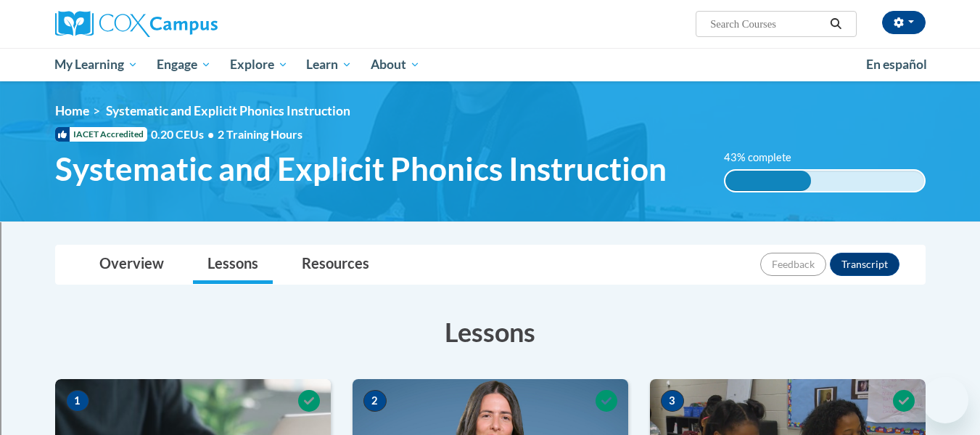 This screenshot has width=980, height=435. What do you see at coordinates (768, 180) in the screenshot?
I see `div: 43% complete` at bounding box center [768, 180].